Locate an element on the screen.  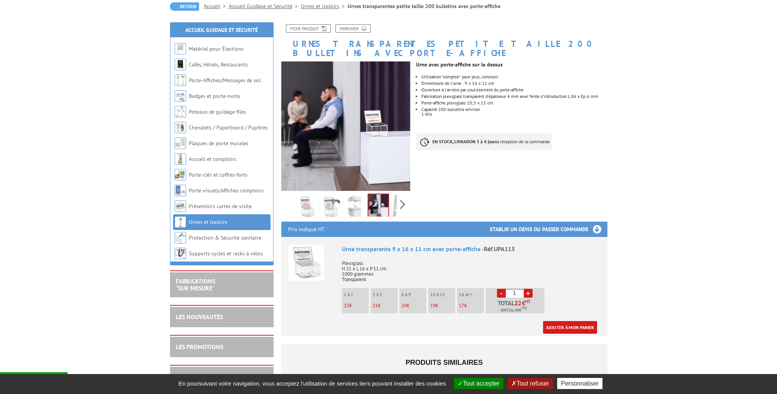
p: Plexiglass H 21 x L 16 x P 11 cm 1000 grammes Transparent is located at coordinates (471, 269).